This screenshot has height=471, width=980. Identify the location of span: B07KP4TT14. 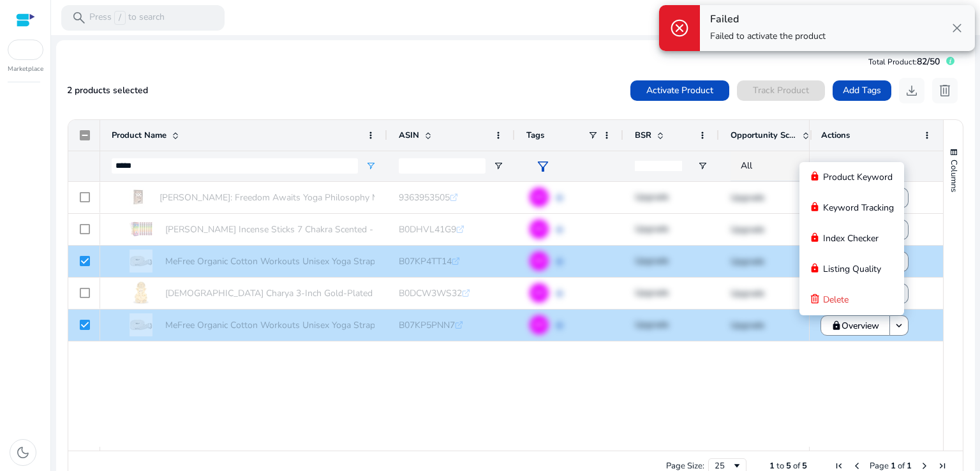
(425, 261).